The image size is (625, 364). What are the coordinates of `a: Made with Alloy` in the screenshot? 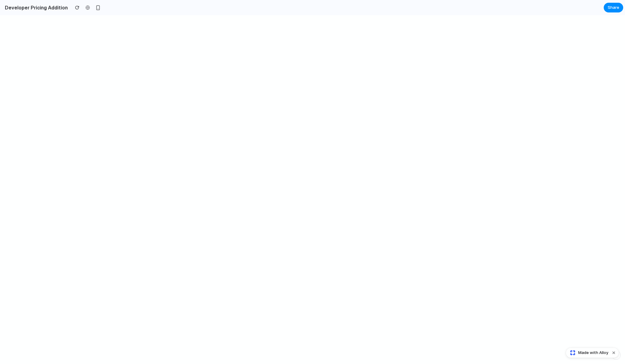 It's located at (588, 353).